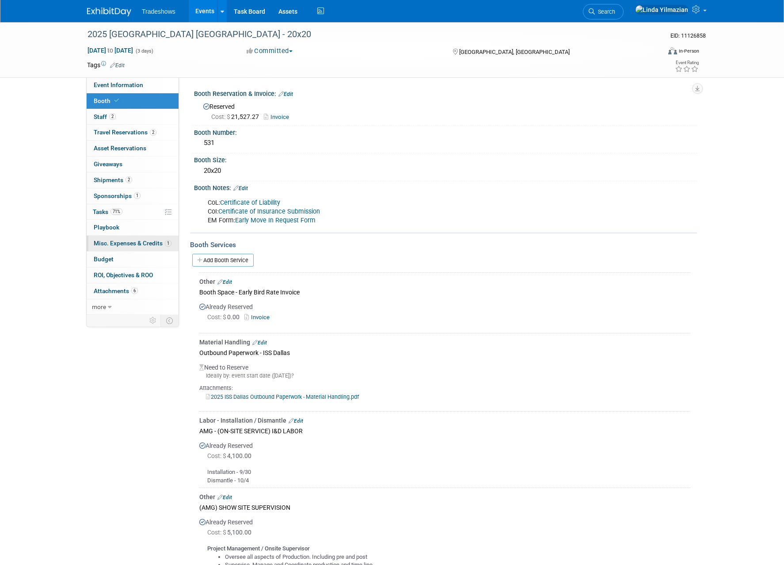 The image size is (784, 565). Describe the element at coordinates (133, 101) in the screenshot. I see `a: Booth` at that location.